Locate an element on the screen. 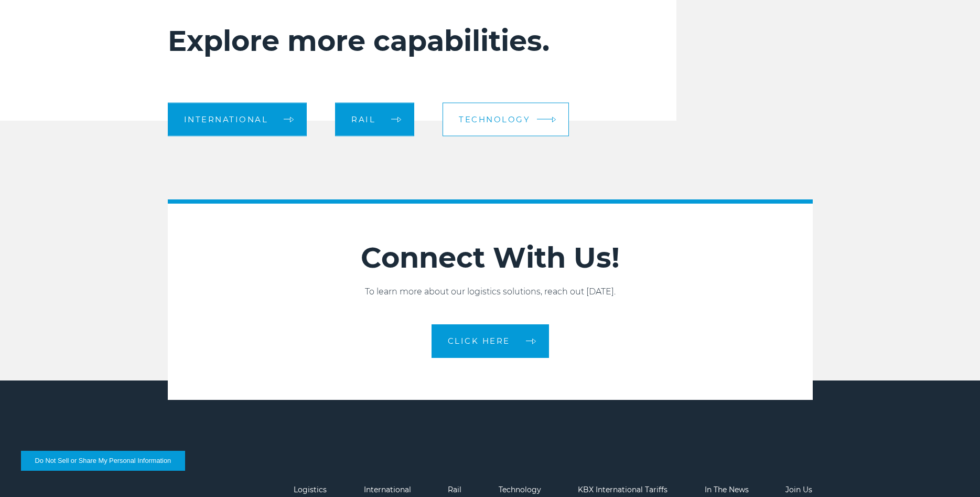  span: Technology is located at coordinates (494, 119).